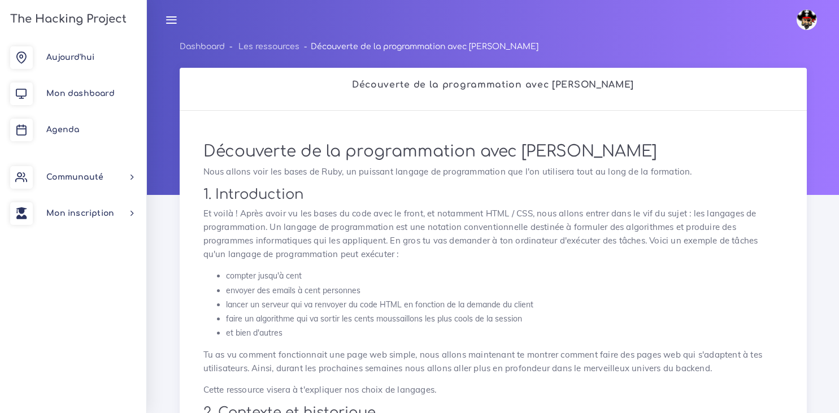 The image size is (839, 413). I want to click on span: Aujourd'hui, so click(70, 57).